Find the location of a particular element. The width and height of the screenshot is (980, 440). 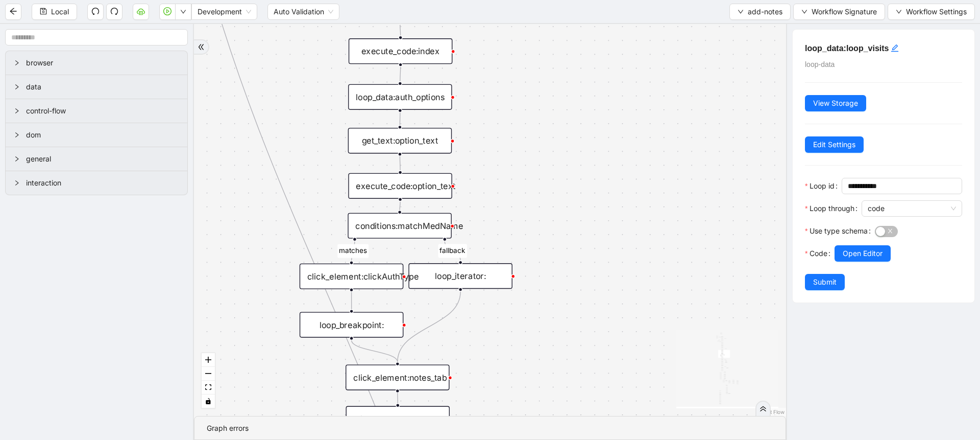

div: dom is located at coordinates (97, 135).